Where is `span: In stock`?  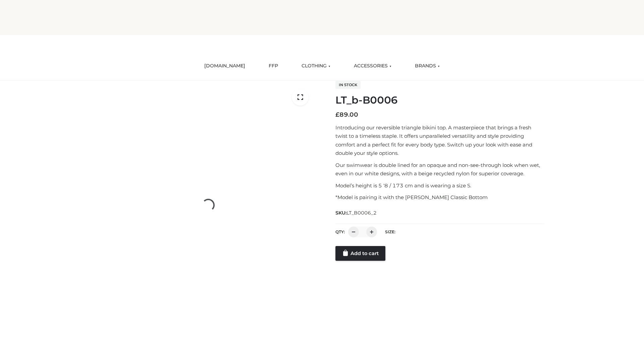
span: In stock is located at coordinates (348, 85).